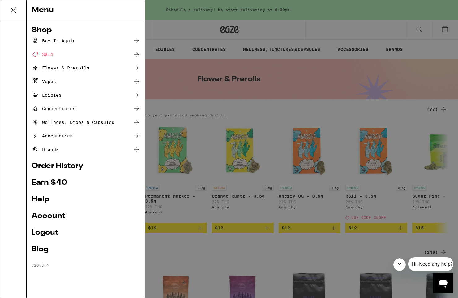 The width and height of the screenshot is (458, 298). Describe the element at coordinates (86, 95) in the screenshot. I see `a: Edibles` at that location.